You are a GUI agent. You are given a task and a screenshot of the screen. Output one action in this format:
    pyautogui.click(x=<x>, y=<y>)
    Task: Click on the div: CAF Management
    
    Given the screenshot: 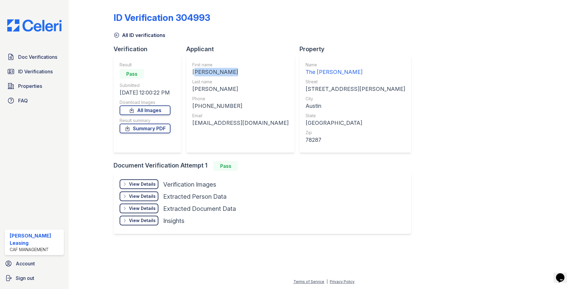 What is the action you would take?
    pyautogui.click(x=35, y=250)
    